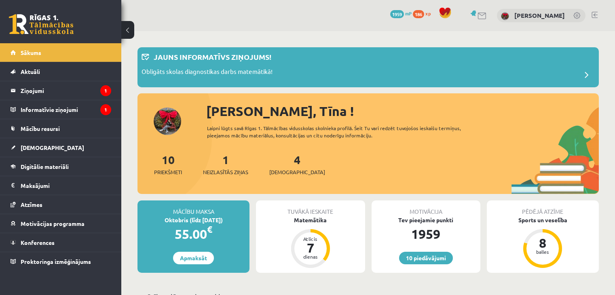  What do you see at coordinates (212, 57) in the screenshot?
I see `p: Jauns informatīvs ziņojums!` at bounding box center [212, 57].